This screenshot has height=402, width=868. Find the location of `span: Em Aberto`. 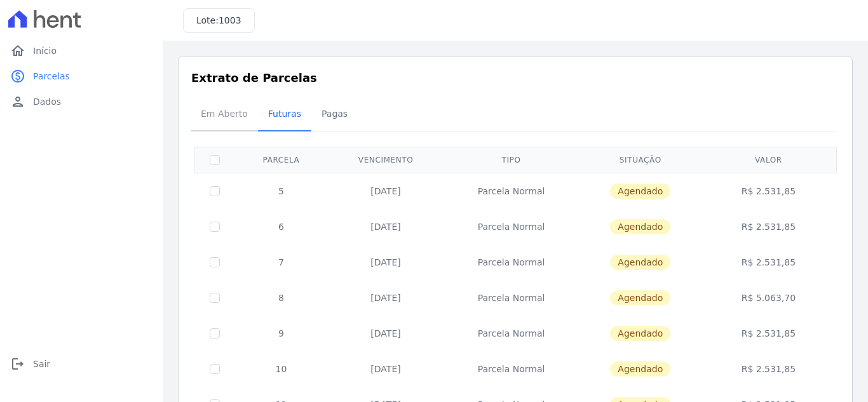

span: Em Aberto is located at coordinates (225, 114).